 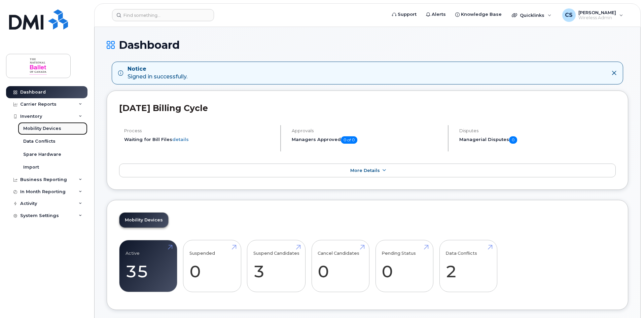 I want to click on h4: Approvals, so click(x=367, y=131).